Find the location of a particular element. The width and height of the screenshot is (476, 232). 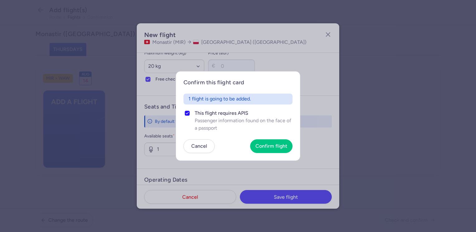

span: Cancel is located at coordinates (199, 146).